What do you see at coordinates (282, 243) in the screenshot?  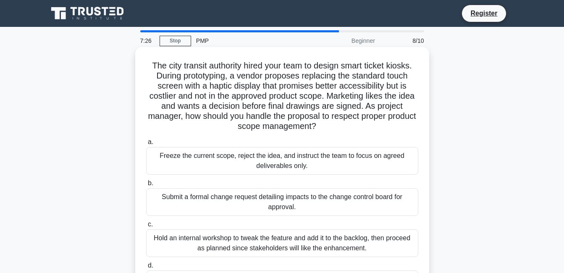 I see `div: Hold an internal workshop to tweak the feature and add it to the backlog, then proceed as planned...` at bounding box center [282, 243].